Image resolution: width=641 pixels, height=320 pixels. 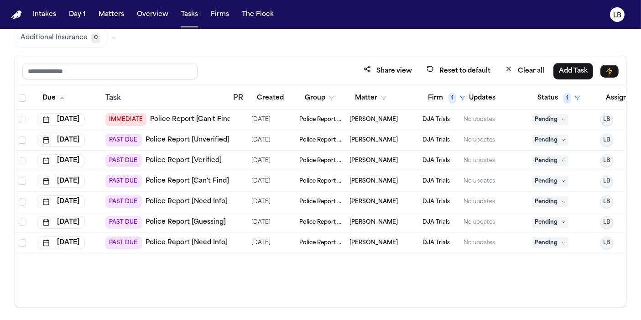 I want to click on a: Firms, so click(x=220, y=15).